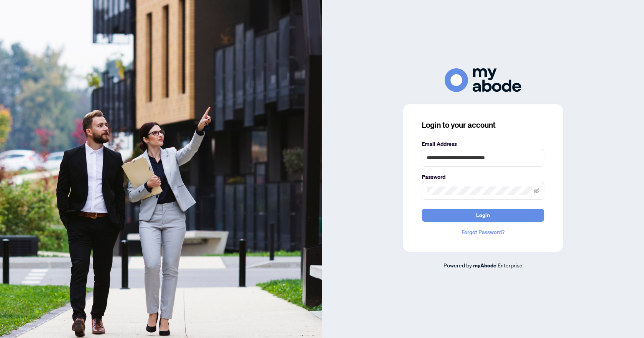 This screenshot has height=338, width=644. I want to click on img: ma-logo, so click(483, 80).